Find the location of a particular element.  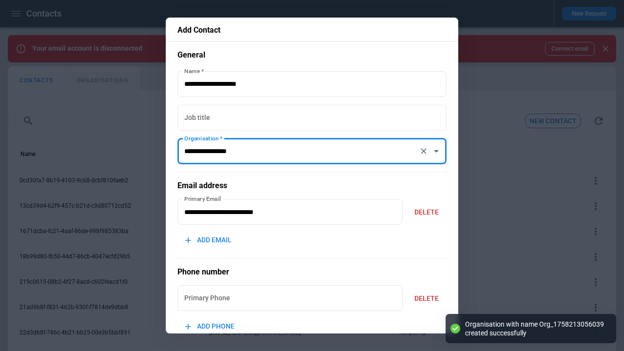

h5: Email address is located at coordinates (312, 186).